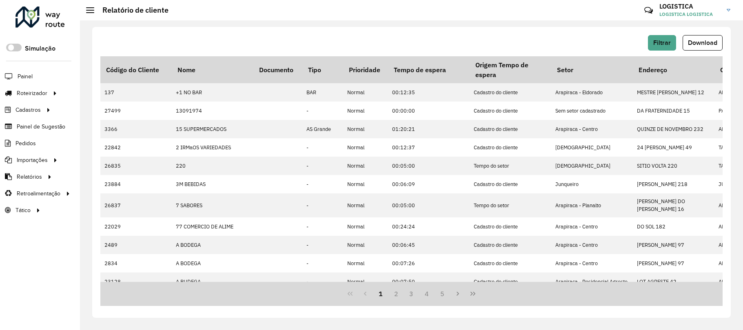 The image size is (743, 330). What do you see at coordinates (674, 227) in the screenshot?
I see `td: DO SOL 182` at bounding box center [674, 227].